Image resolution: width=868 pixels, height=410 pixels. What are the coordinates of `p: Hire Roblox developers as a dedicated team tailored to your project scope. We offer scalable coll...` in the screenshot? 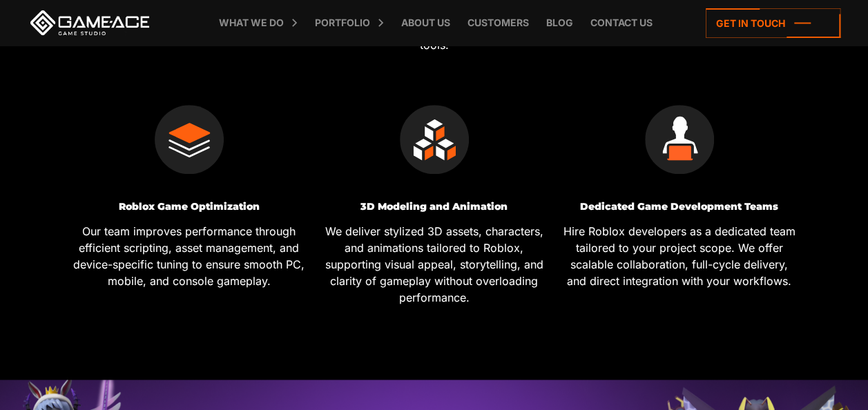 It's located at (679, 256).